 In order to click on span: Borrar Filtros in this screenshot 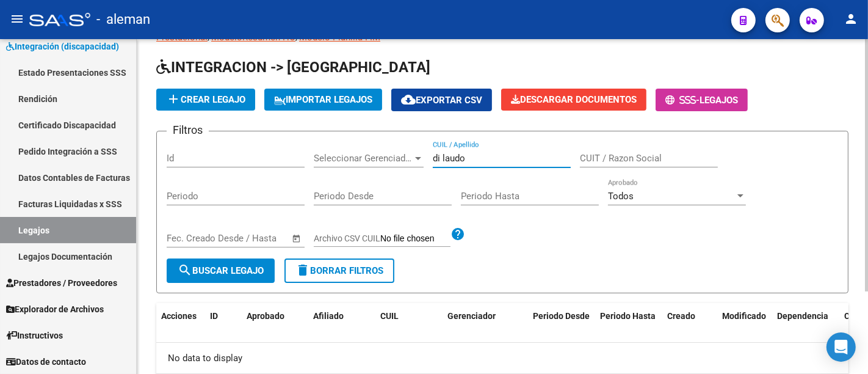, I will do `click(340, 271)`.